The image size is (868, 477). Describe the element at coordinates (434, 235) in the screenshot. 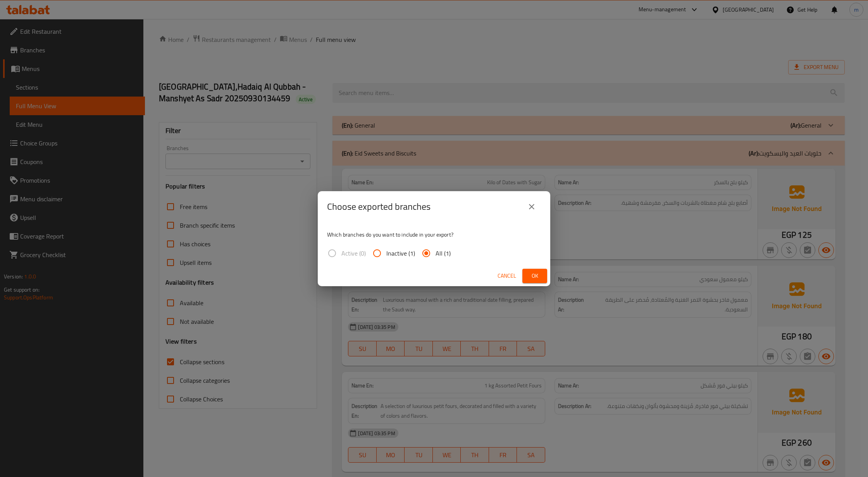

I see `p: Which branches do you want to include in your export?` at that location.